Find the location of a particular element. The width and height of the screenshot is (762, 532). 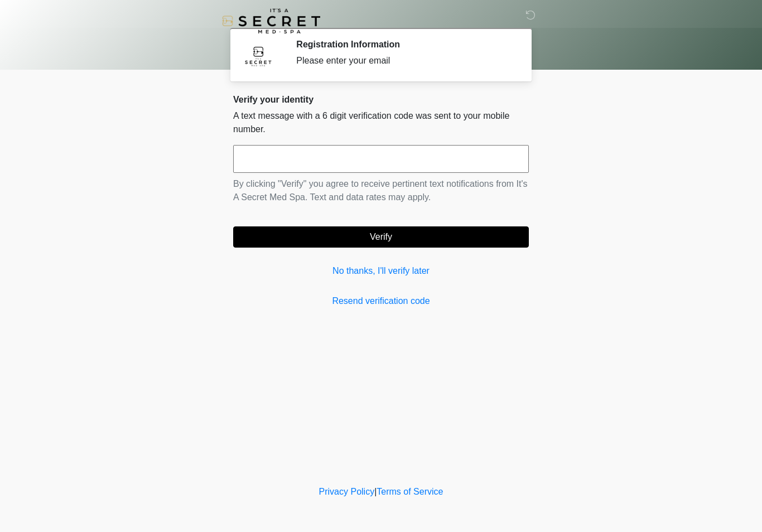

p: By clicking "Verify" you agree to receive pertinent text notifications from It's A Secret Med Spa... is located at coordinates (381, 191).